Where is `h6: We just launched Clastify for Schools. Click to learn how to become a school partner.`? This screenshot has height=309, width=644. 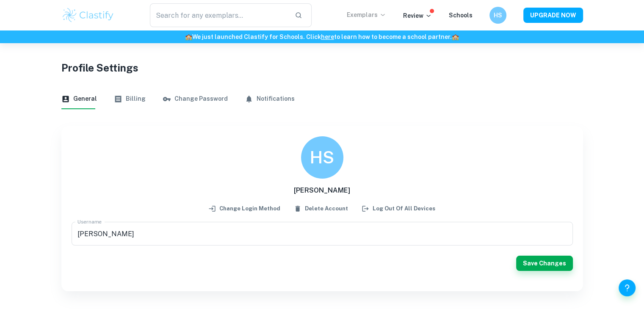 h6: We just launched Clastify for Schools. Click to learn how to become a school partner. is located at coordinates (322, 37).